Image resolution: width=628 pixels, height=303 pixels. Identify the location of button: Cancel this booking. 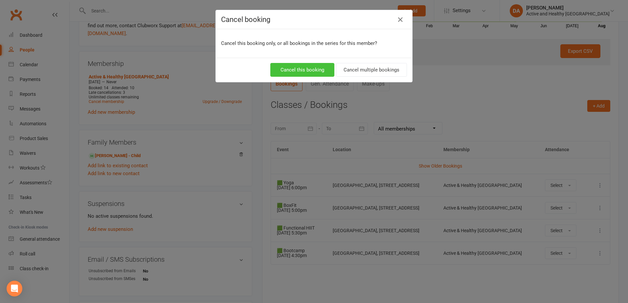
(302, 70).